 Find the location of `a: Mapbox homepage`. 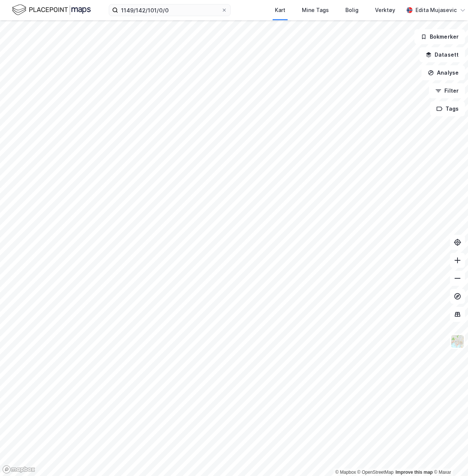

a: Mapbox homepage is located at coordinates (19, 469).